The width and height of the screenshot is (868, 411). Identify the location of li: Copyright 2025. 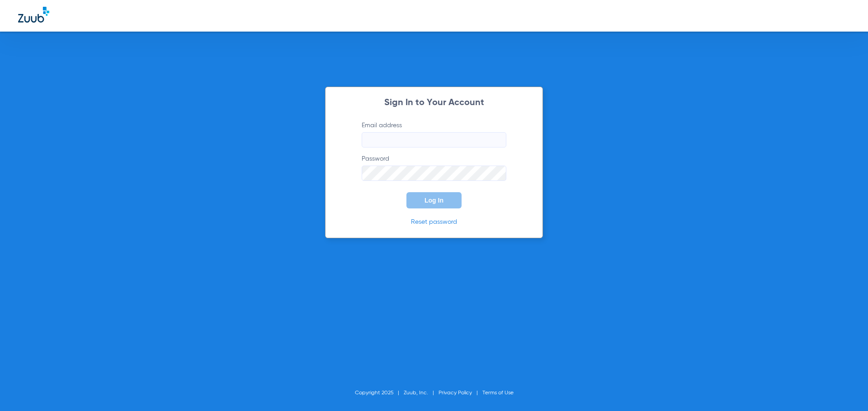
(379, 393).